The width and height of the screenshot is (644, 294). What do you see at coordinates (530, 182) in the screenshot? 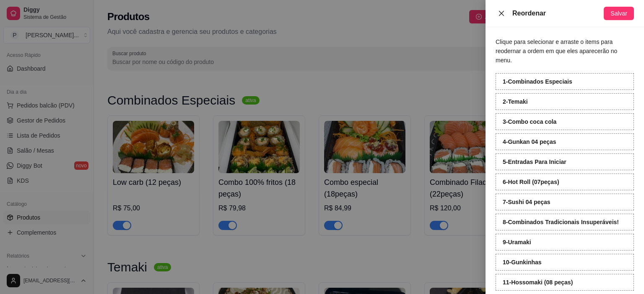
I see `strong: 6 - Hot Roll (07peças)` at bounding box center [530, 182].